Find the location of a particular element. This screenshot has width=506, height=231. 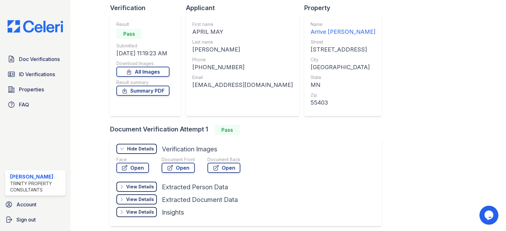

span: Properties is located at coordinates (31, 90).